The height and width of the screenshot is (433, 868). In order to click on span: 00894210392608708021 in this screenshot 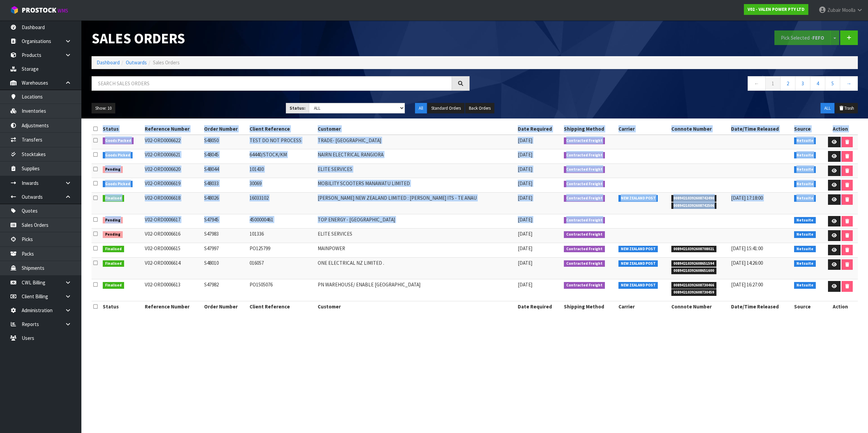, I will do `click(694, 249)`.